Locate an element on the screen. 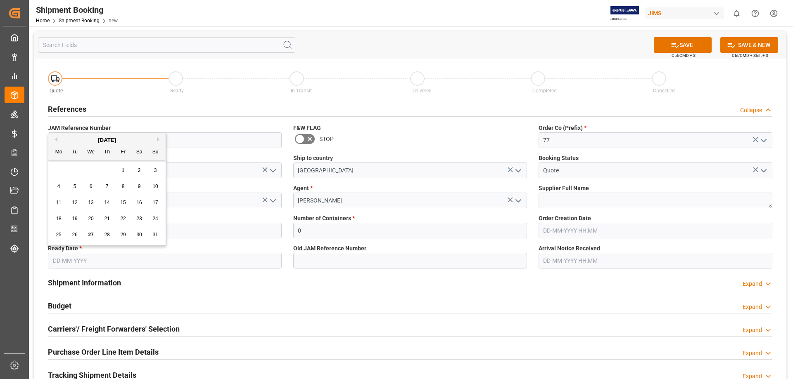  div: Collapse is located at coordinates (750, 110).